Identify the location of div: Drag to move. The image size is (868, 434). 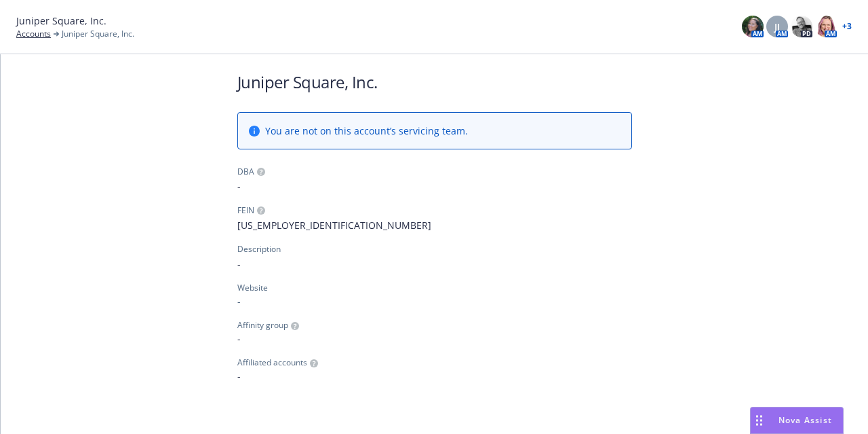
(759, 420).